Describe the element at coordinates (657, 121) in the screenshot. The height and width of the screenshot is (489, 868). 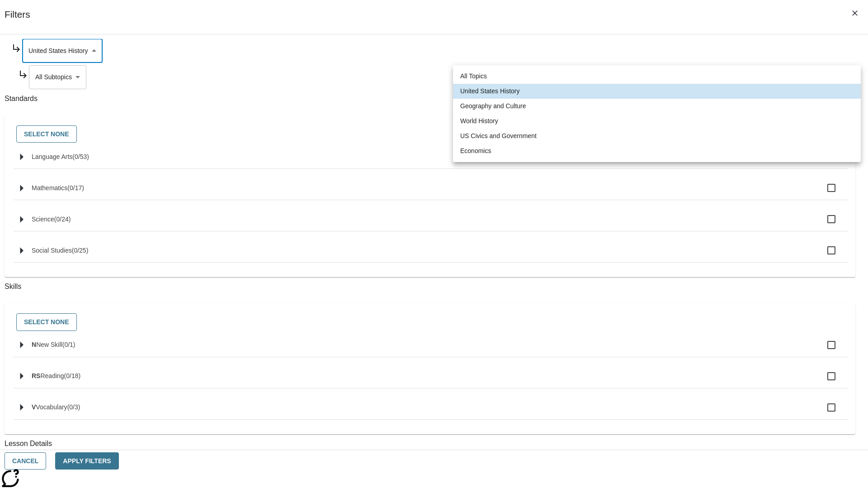
I see `li: World History` at that location.